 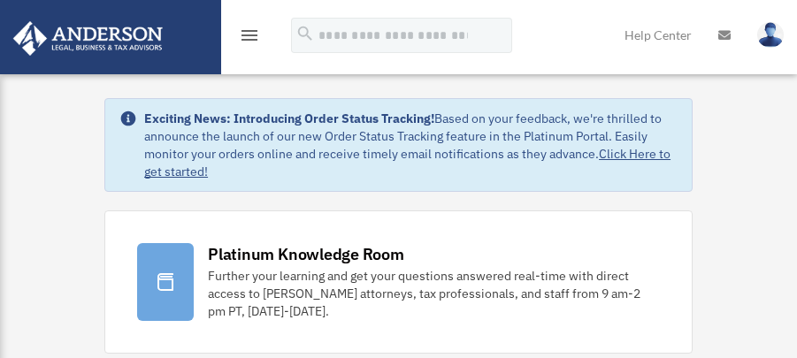 I want to click on i: search, so click(x=305, y=34).